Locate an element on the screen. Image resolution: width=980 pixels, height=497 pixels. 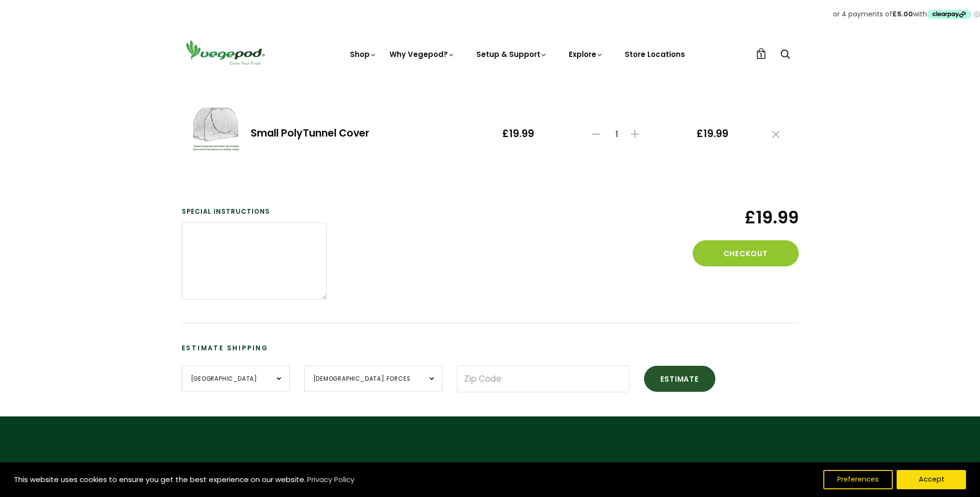
img: Small PolyTunnel Cover is located at coordinates (216, 129).